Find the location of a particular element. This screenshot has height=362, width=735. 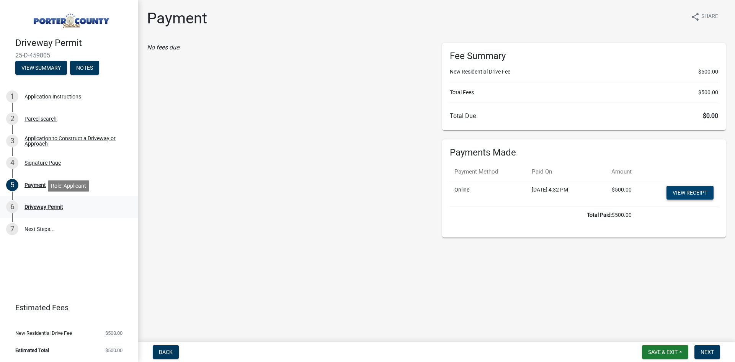

wm-modal-confirm: Notes is located at coordinates (85, 68).